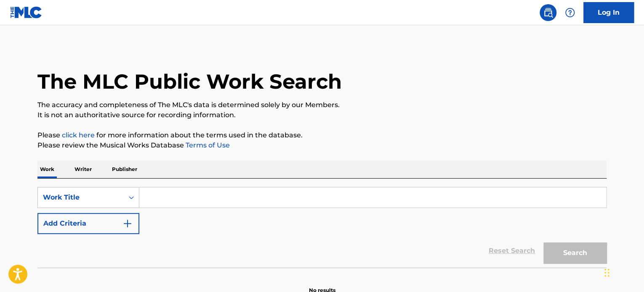 The width and height of the screenshot is (644, 292). What do you see at coordinates (207, 145) in the screenshot?
I see `a: Terms of Use` at bounding box center [207, 145].